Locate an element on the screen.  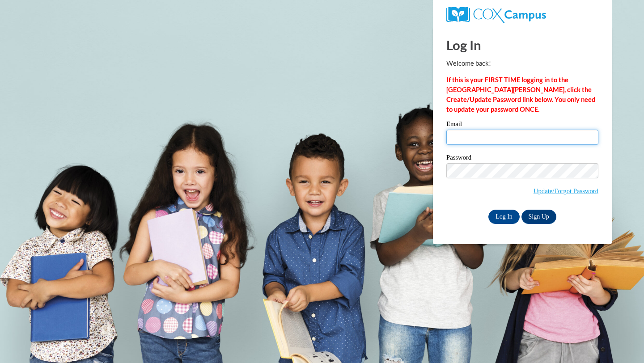
img: COX Campus is located at coordinates (496, 15).